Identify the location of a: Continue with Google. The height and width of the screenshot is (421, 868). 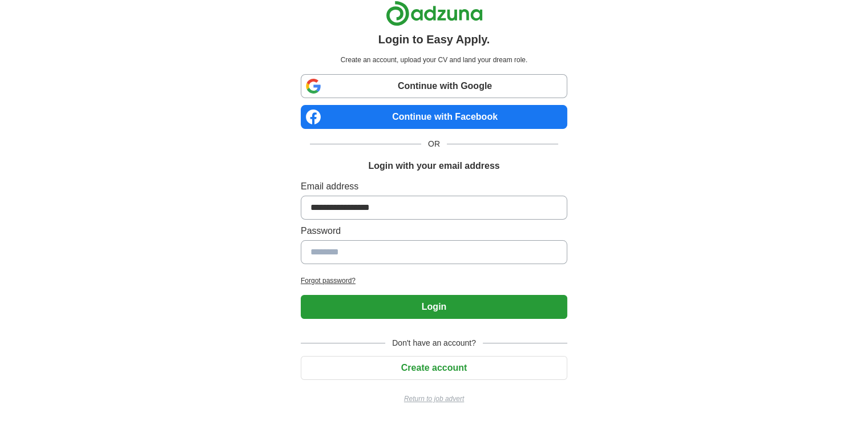
(434, 86).